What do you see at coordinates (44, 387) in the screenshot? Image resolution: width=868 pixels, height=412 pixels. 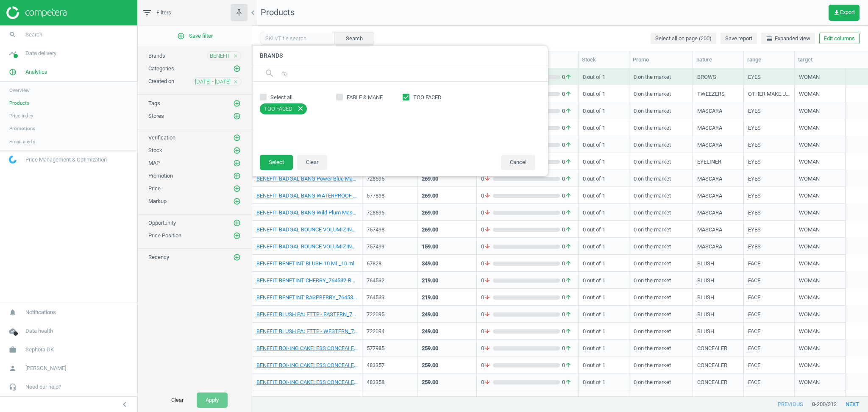 I see `span: Need our help?` at bounding box center [44, 387].